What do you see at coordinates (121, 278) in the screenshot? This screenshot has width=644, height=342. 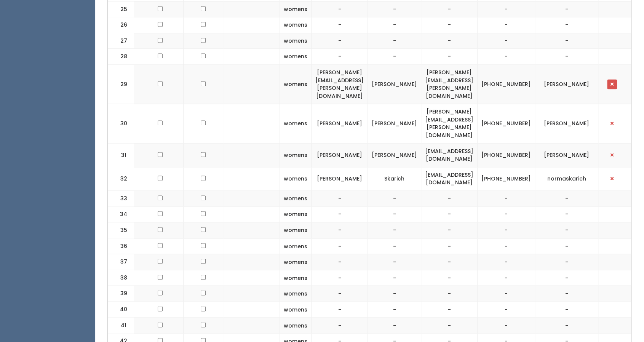 I see `td: 38` at bounding box center [121, 278].